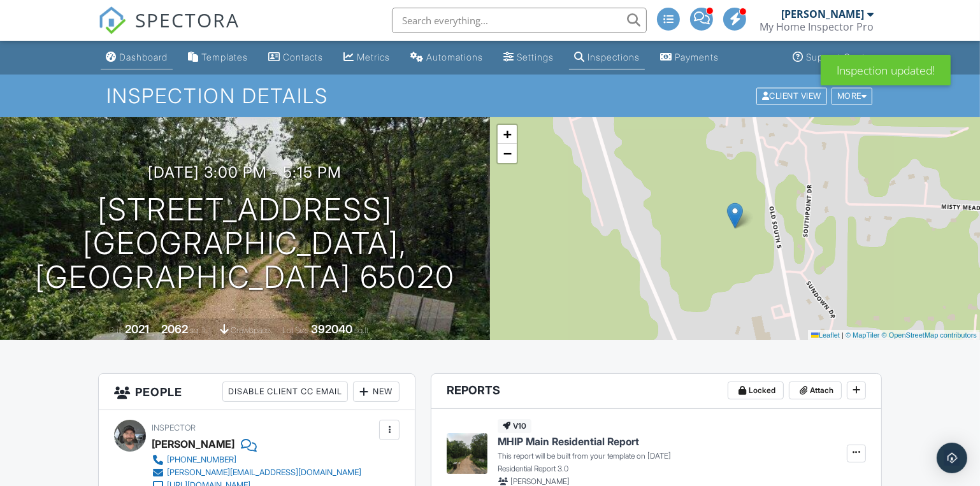  What do you see at coordinates (613, 56) in the screenshot?
I see `div: Inspections` at bounding box center [613, 56].